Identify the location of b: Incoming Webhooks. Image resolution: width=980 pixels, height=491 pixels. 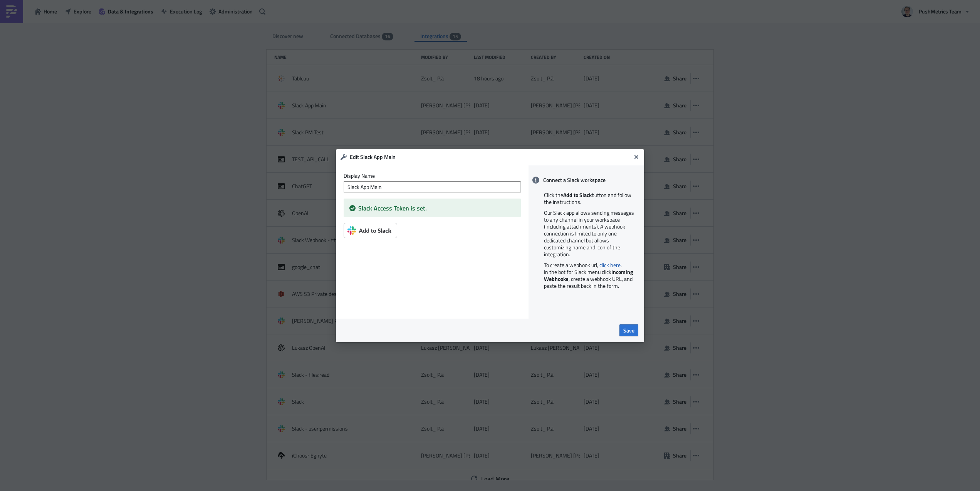
(588, 275).